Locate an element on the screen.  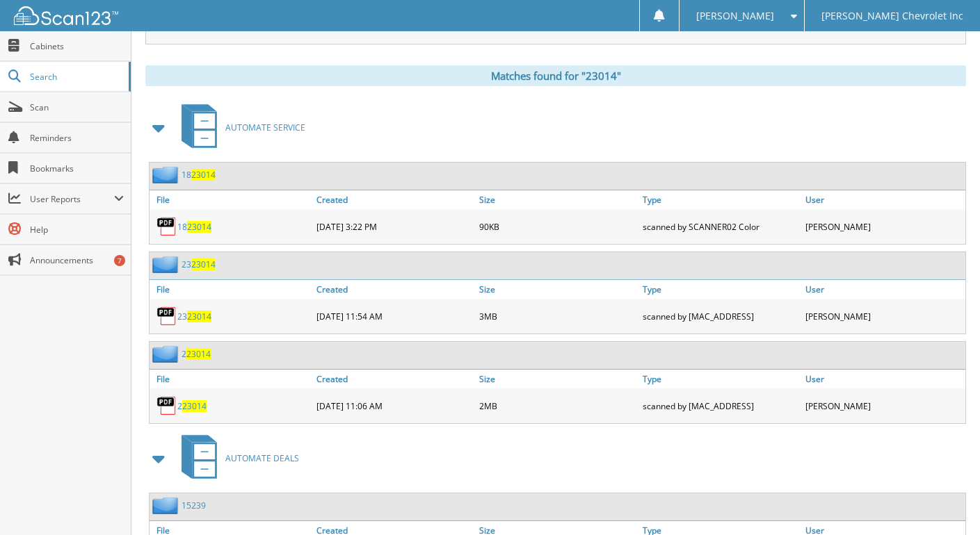
div: Matches found for "23014" is located at coordinates (556, 76).